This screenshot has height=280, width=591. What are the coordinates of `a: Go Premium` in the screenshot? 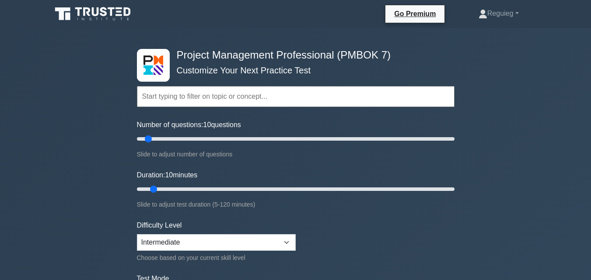 It's located at (415, 14).